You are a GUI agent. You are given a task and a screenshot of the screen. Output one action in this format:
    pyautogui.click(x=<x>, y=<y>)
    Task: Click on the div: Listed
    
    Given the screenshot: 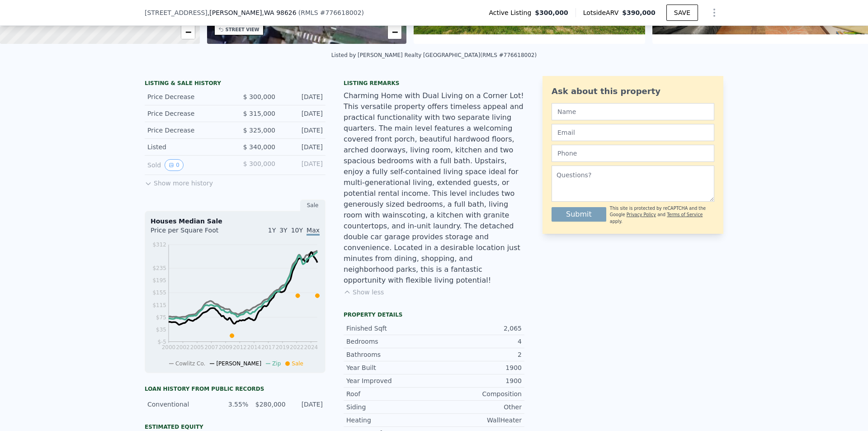 What is the action you would take?
    pyautogui.click(x=188, y=147)
    